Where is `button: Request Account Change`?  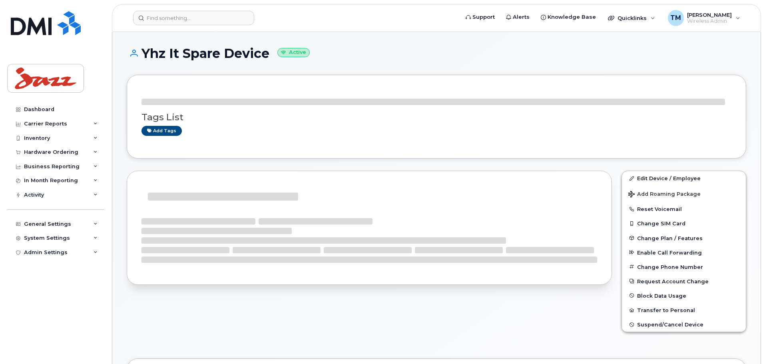 button: Request Account Change is located at coordinates (684, 281).